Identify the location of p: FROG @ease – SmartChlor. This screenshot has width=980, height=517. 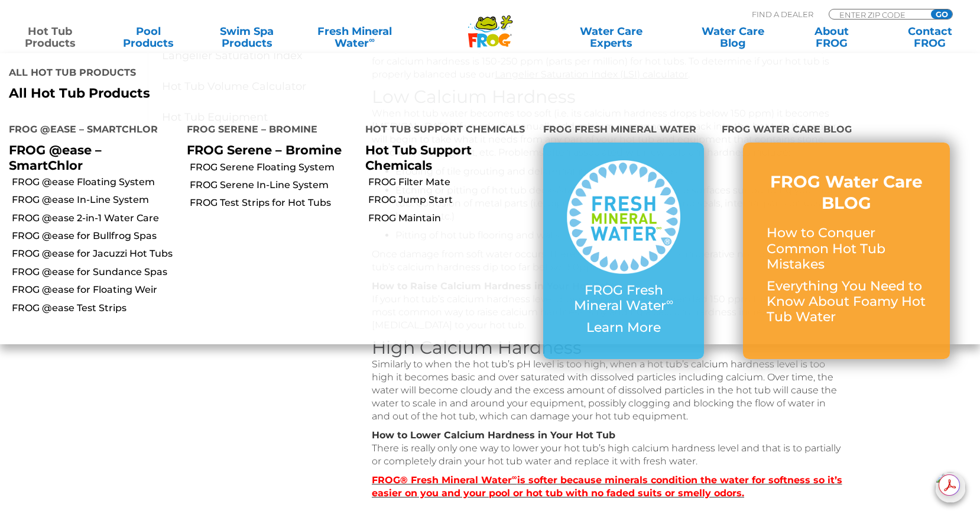
(89, 157).